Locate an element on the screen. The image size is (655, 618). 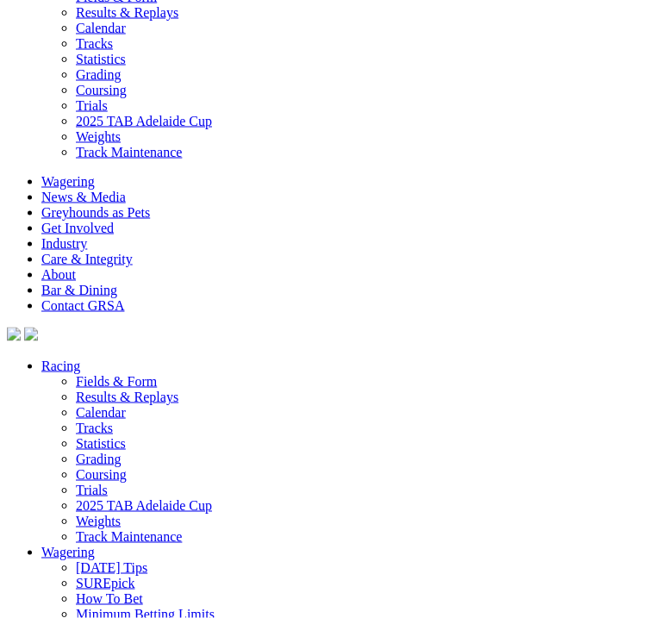
img: facebook.svg is located at coordinates (14, 334).